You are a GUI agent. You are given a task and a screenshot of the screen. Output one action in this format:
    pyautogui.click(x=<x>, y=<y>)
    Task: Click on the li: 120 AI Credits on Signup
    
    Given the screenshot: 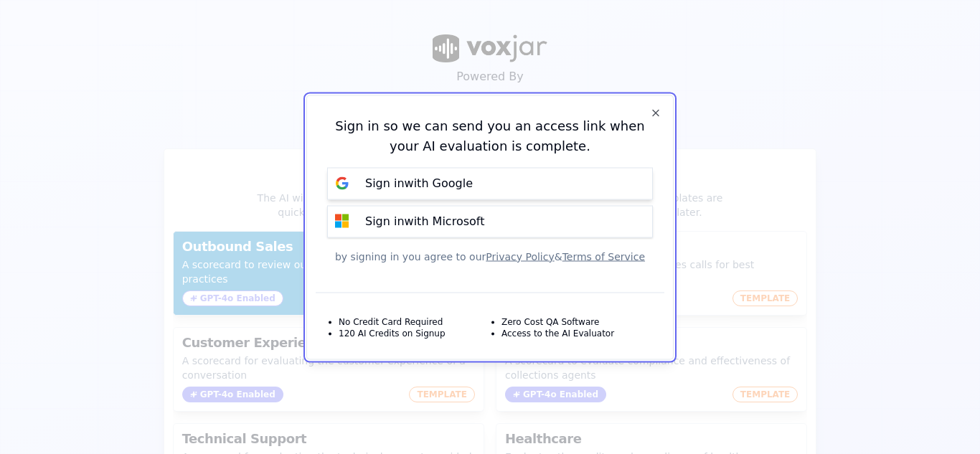 What is the action you would take?
    pyautogui.click(x=392, y=333)
    